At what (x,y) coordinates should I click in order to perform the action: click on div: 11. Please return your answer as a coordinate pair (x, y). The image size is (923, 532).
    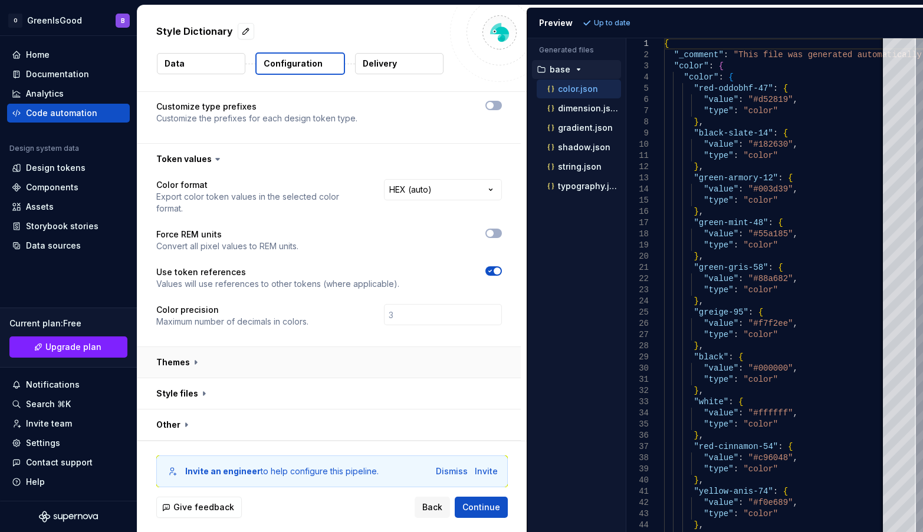
    Looking at the image, I should click on (637, 156).